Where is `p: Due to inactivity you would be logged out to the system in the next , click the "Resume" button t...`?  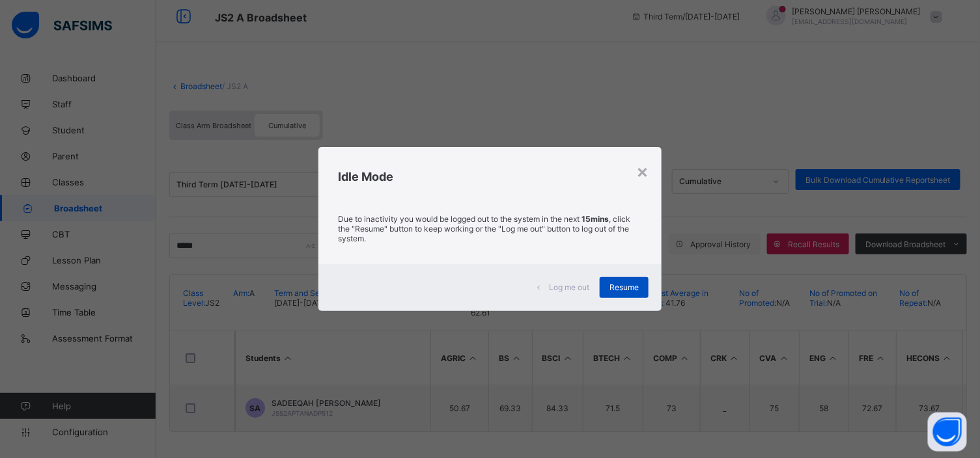
p: Due to inactivity you would be logged out to the system in the next , click the "Resume" button t... is located at coordinates (489, 229).